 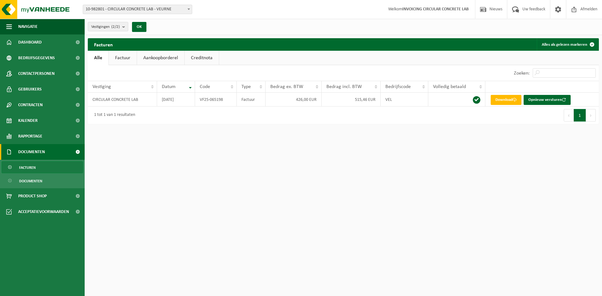 What do you see at coordinates (216, 100) in the screenshot?
I see `td: VF25-065198` at bounding box center [216, 100].